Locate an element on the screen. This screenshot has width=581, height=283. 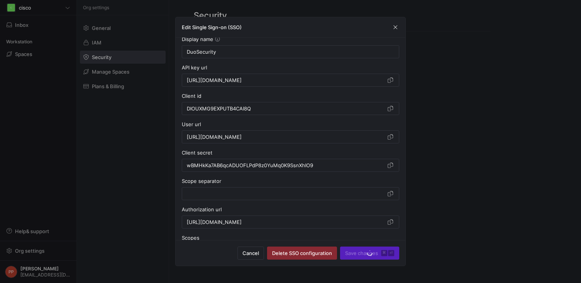
div: Authorization url is located at coordinates (290, 210).